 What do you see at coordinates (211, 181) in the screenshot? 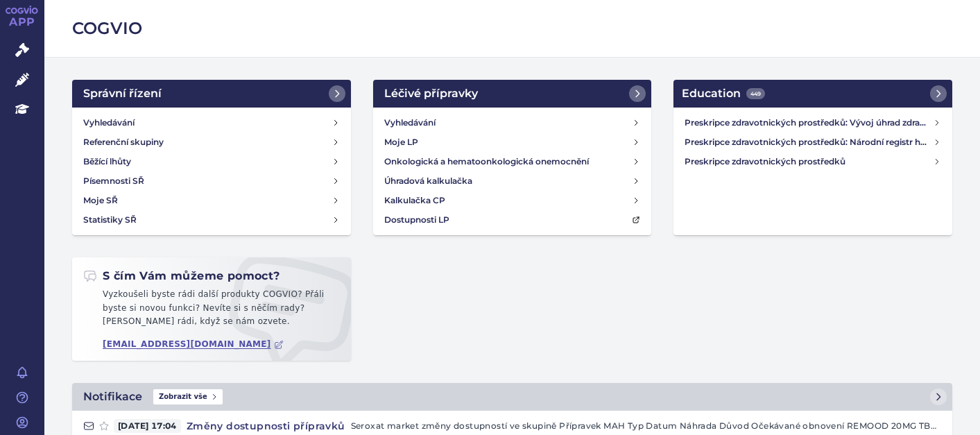
I see `a: Písemnosti SŘ` at bounding box center [211, 181].